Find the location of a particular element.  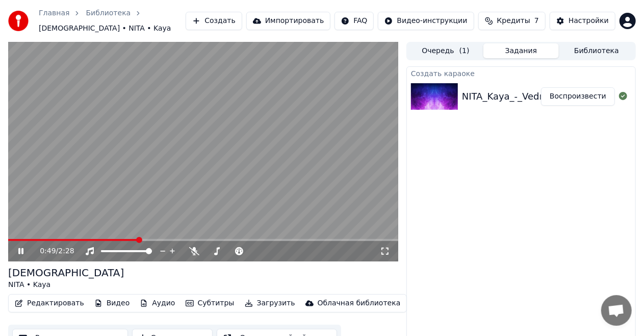

div: NITA_Kaya_-_Vedma_79506239 is located at coordinates (534, 97).